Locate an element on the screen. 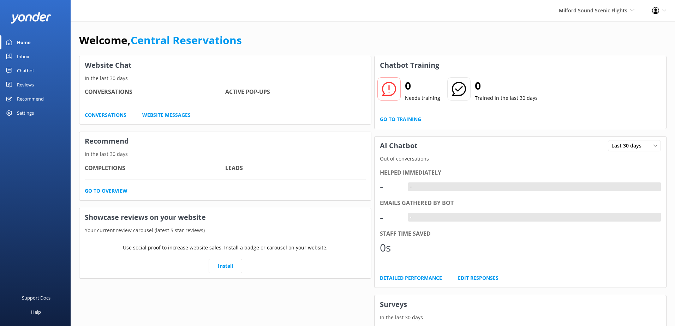 The height and width of the screenshot is (326, 675). h3: Chatbot Training is located at coordinates (410, 65).